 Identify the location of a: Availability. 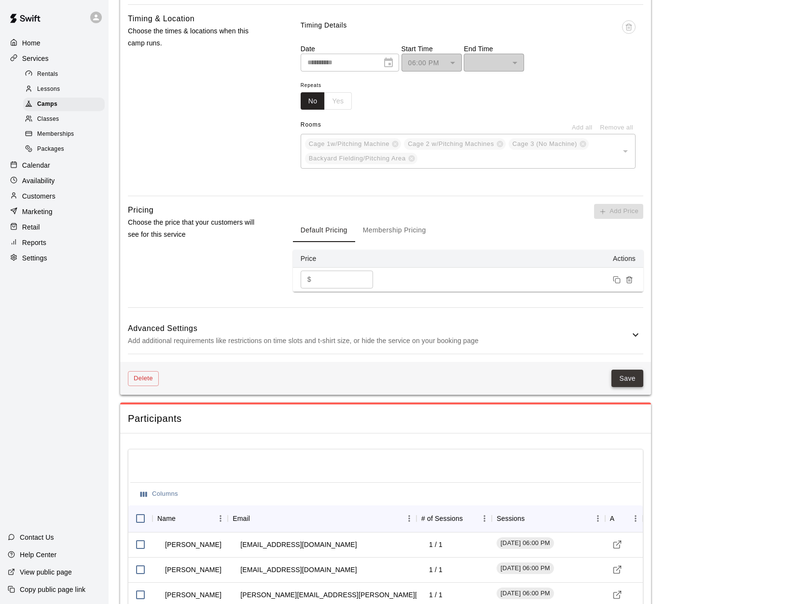
(54, 181).